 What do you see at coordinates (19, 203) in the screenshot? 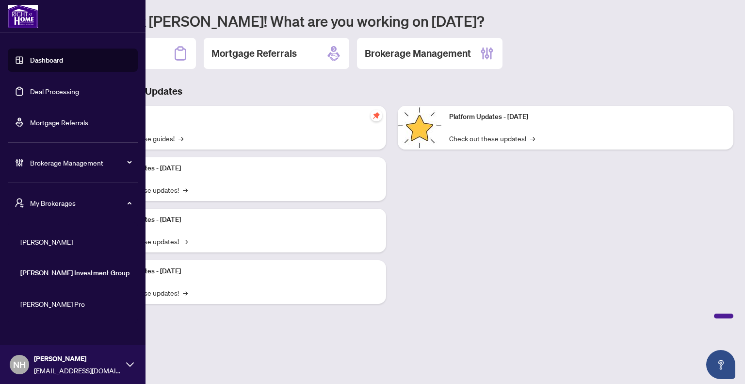
I see `span: user-switch` at bounding box center [19, 203].